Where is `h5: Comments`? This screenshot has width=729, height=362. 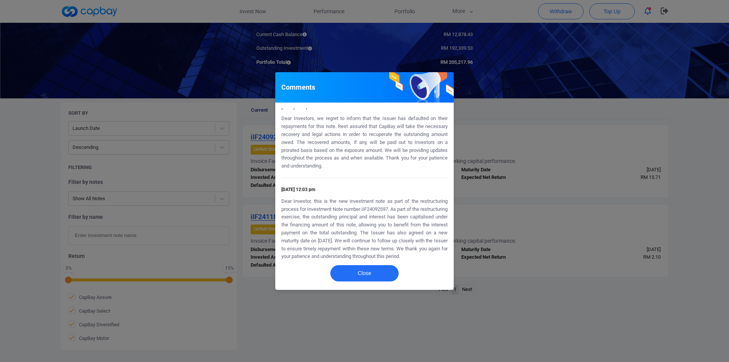 h5: Comments is located at coordinates (298, 87).